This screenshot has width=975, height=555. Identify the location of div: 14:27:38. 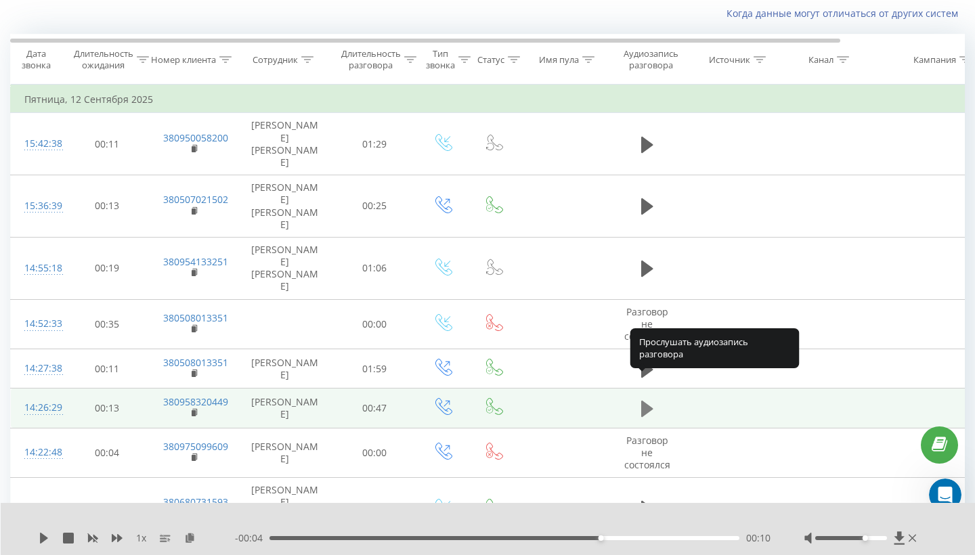
(38, 368).